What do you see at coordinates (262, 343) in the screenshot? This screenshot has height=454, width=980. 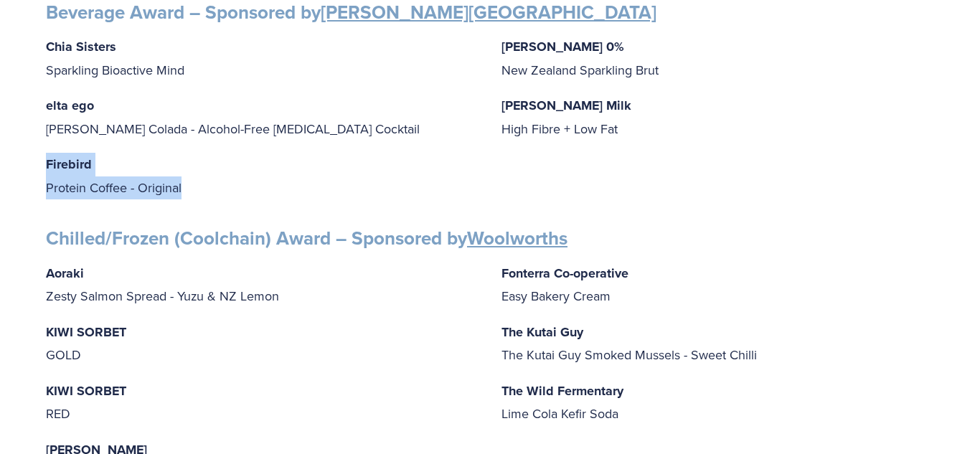 I see `p: GOLD` at bounding box center [262, 343].